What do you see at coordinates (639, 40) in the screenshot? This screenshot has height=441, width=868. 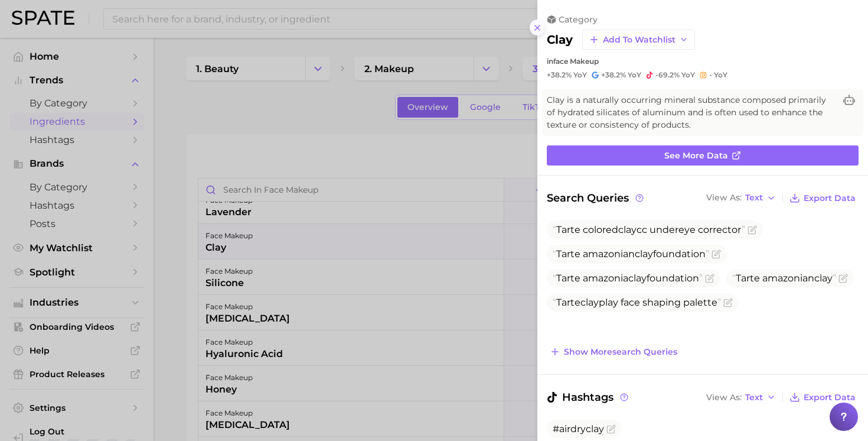 I see `span: Add to Watchlist` at bounding box center [639, 40].